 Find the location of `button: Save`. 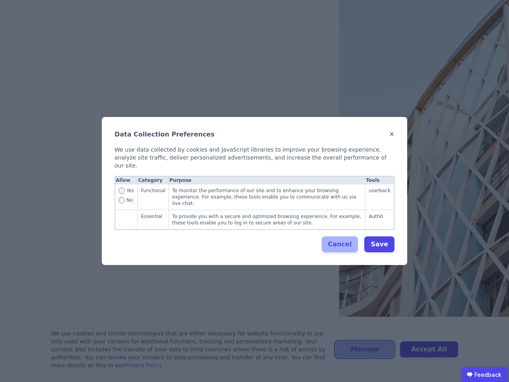

button: Save is located at coordinates (380, 244).